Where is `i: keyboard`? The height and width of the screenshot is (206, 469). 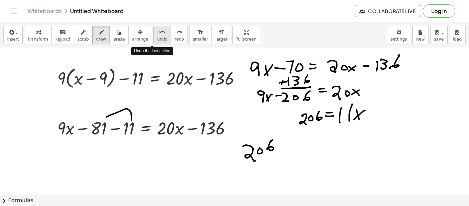 i: keyboard is located at coordinates (62, 32).